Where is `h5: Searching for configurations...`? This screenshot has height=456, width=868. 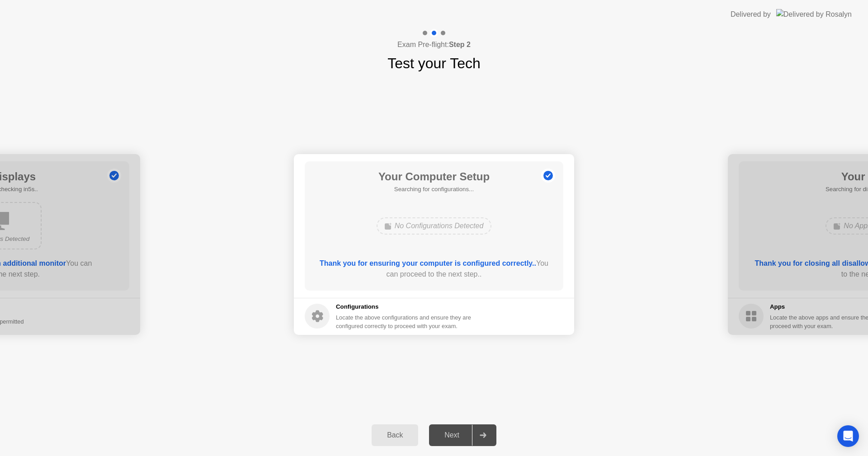 h5: Searching for configurations... is located at coordinates (434, 190).